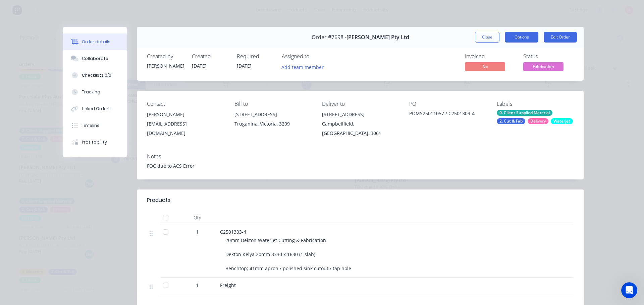 The image size is (644, 305). Describe the element at coordinates (67, 161) in the screenshot. I see `div: Maricar says…` at that location.